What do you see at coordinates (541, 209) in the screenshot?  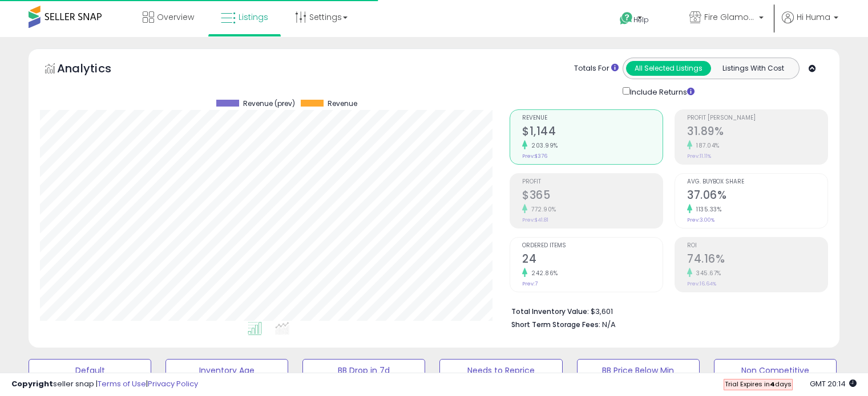 I see `small: 772.90%` at bounding box center [541, 209].